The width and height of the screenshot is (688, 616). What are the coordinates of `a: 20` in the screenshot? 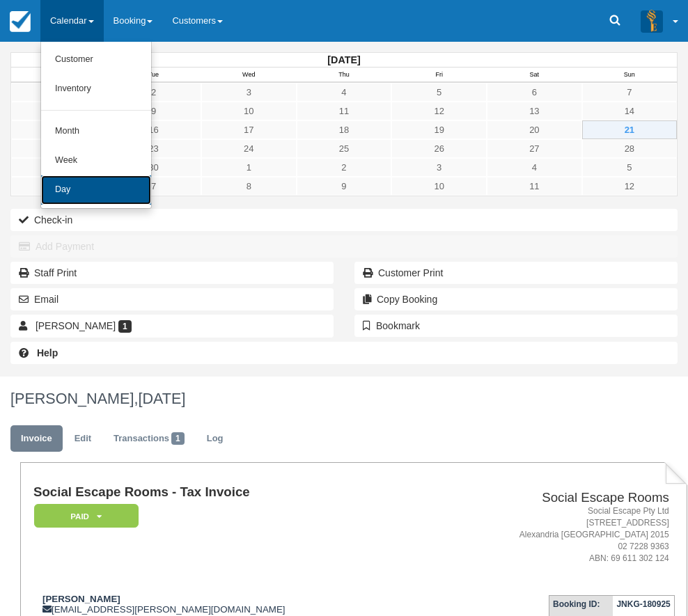 It's located at (534, 129).